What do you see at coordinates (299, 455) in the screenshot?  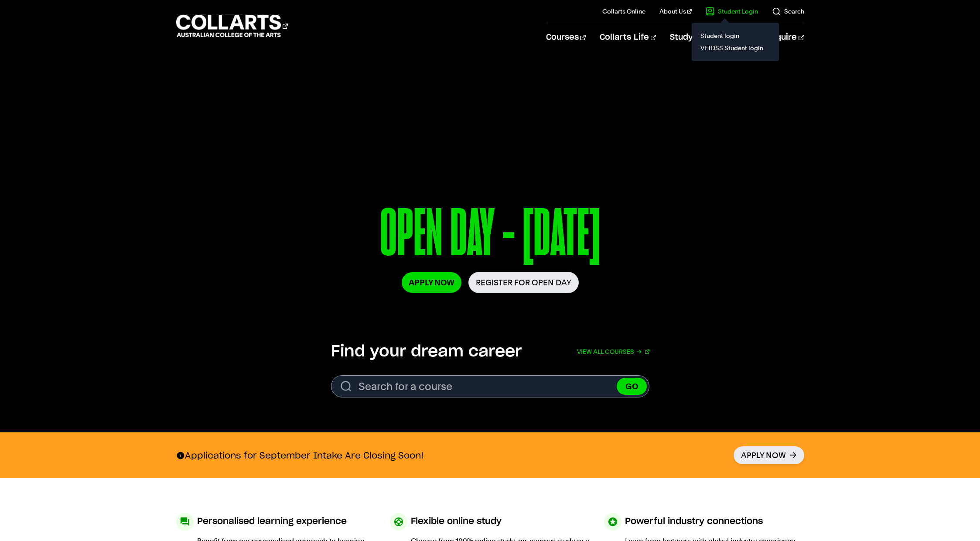 I see `p: Applications for September Intake Are Closing Soon!` at bounding box center [299, 455].